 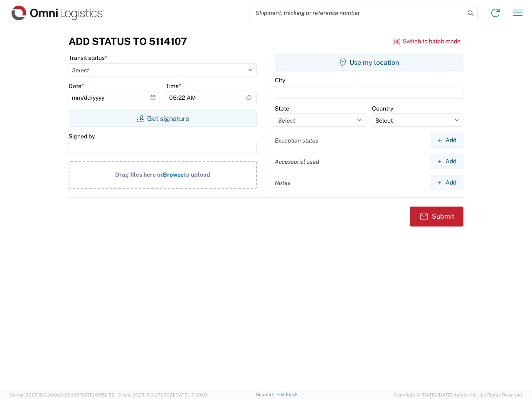 I want to click on span: Drag files here or, so click(x=139, y=175).